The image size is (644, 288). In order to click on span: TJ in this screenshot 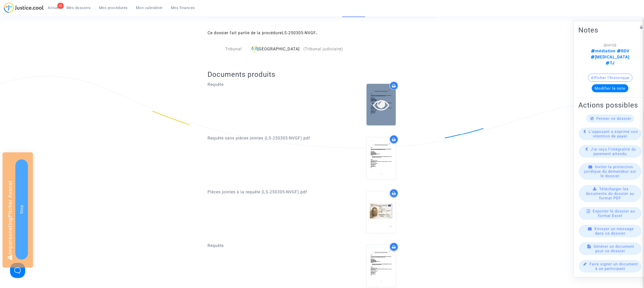, I will do `click(610, 63)`.